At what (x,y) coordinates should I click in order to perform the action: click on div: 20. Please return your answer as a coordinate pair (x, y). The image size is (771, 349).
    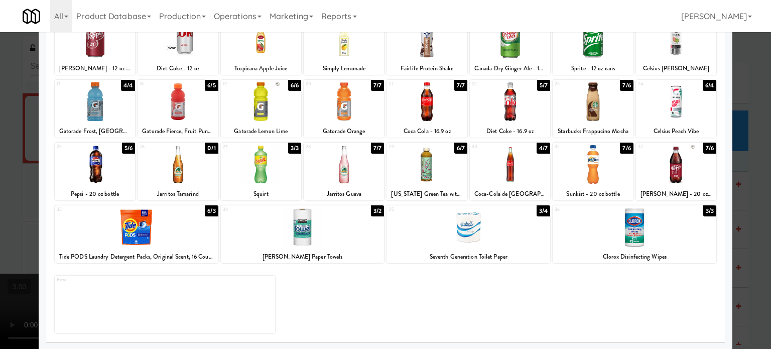
    Looking at the image, I should click on (325, 84).